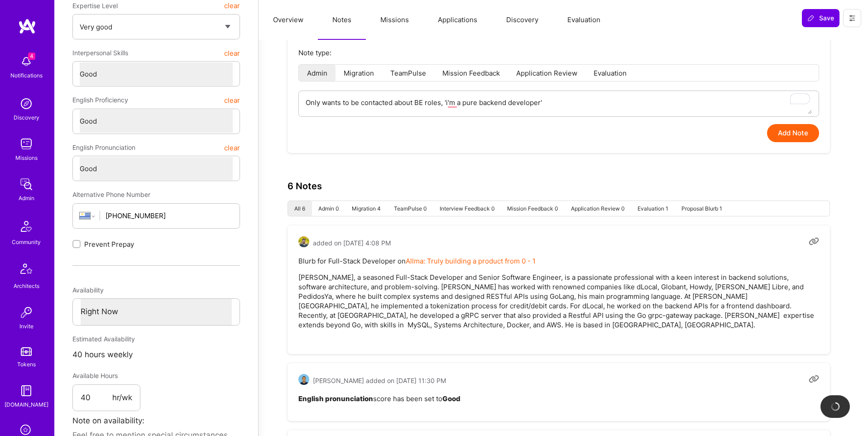 Image resolution: width=868 pixels, height=436 pixels. I want to click on div: Admin, so click(26, 198).